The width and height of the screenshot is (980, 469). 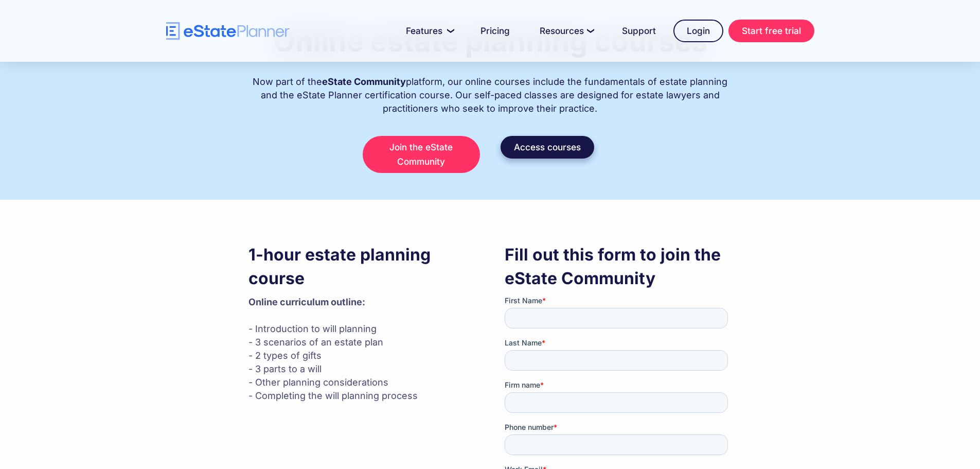 I want to click on a: Pricing, so click(x=495, y=31).